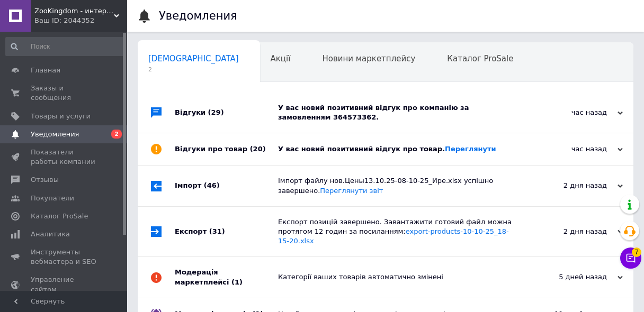  What do you see at coordinates (369, 59) in the screenshot?
I see `span: Новини маркетплейсу` at bounding box center [369, 59].